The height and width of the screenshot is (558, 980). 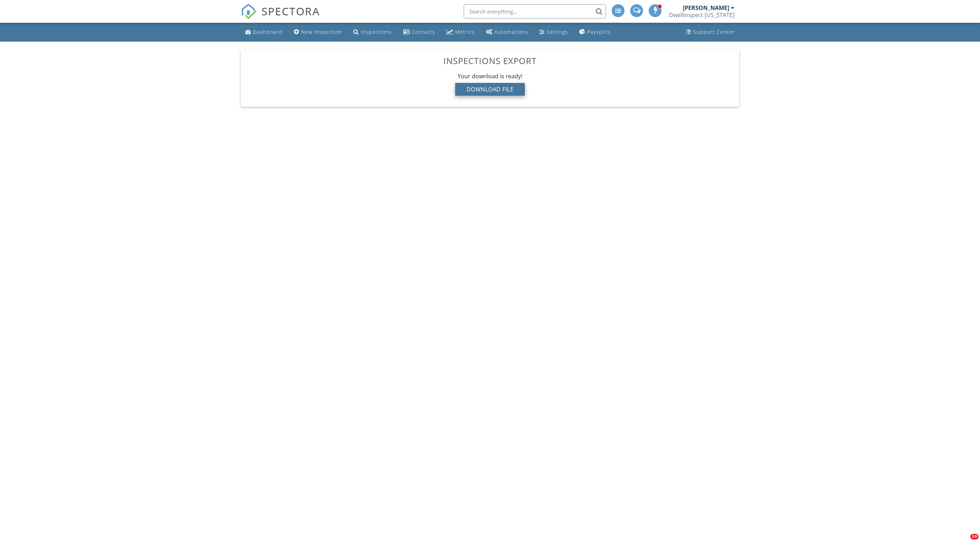 What do you see at coordinates (318, 32) in the screenshot?
I see `a: New Inspection` at bounding box center [318, 32].